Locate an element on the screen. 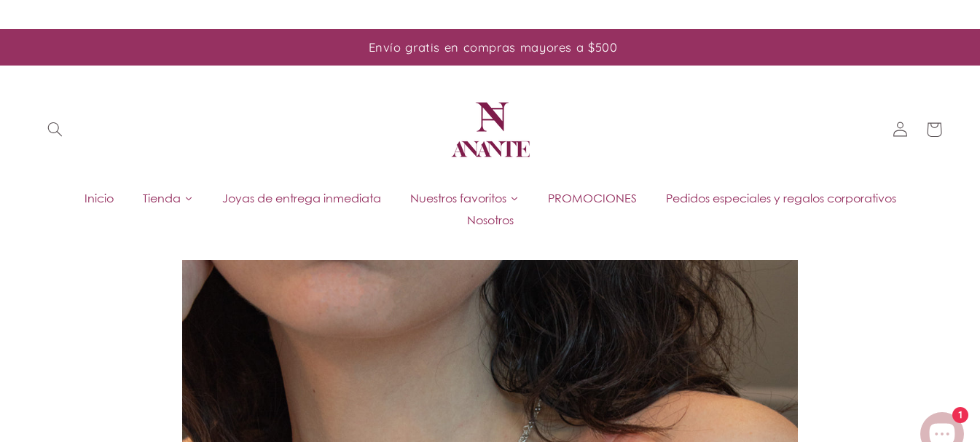 The width and height of the screenshot is (980, 442). a: Pedidos especiales y regalos corporativos is located at coordinates (781, 198).